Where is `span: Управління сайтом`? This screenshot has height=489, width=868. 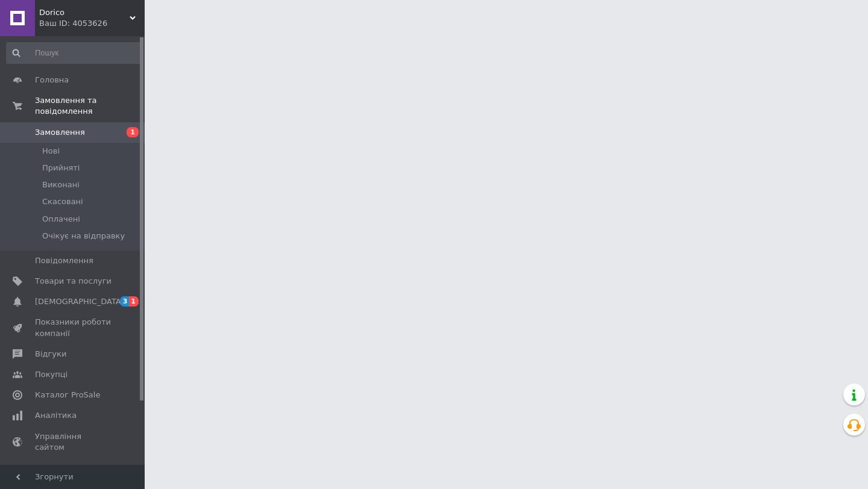
span: Управління сайтом is located at coordinates (73, 443).